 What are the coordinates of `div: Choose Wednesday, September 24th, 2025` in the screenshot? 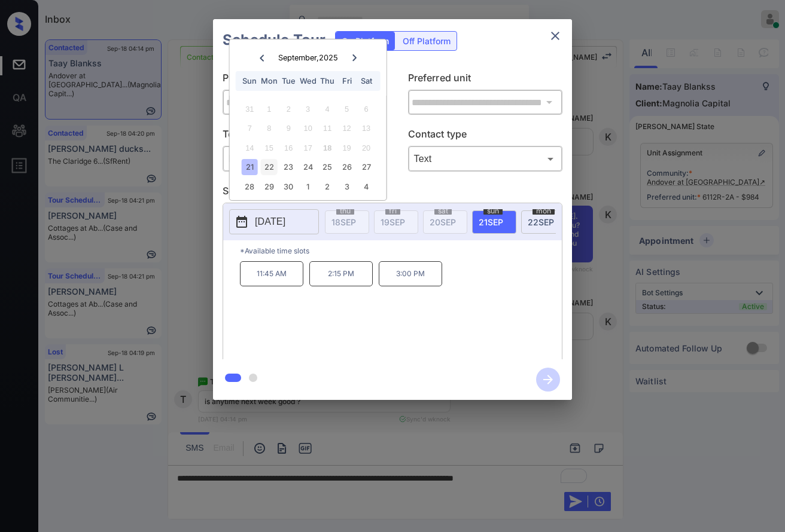 It's located at (308, 167).